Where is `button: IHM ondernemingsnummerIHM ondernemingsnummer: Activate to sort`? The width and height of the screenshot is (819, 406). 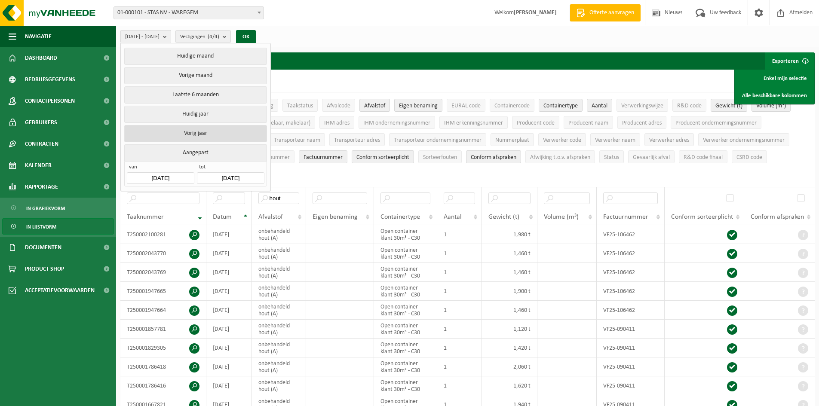 button: IHM ondernemingsnummerIHM ondernemingsnummer: Activate to sort is located at coordinates (397, 123).